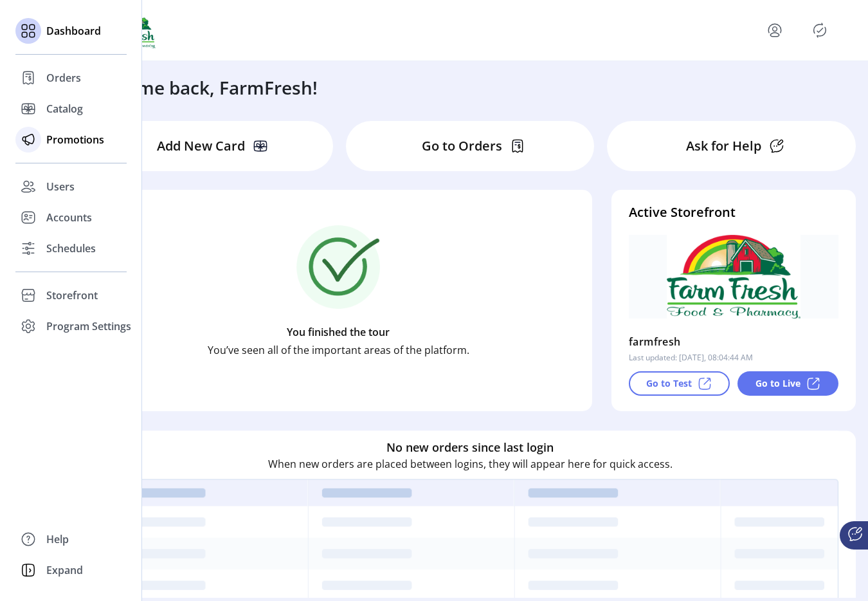 The height and width of the screenshot is (601, 868). I want to click on p: You finished the tour, so click(338, 332).